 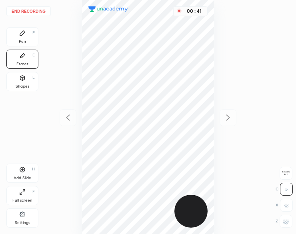 What do you see at coordinates (22, 223) in the screenshot?
I see `div: Settings` at bounding box center [22, 223].